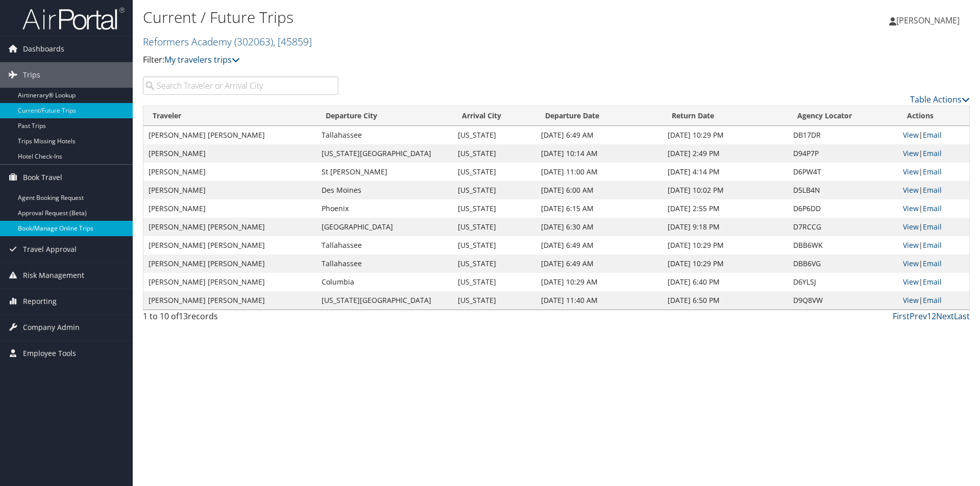  Describe the element at coordinates (945, 316) in the screenshot. I see `a: Next` at that location.